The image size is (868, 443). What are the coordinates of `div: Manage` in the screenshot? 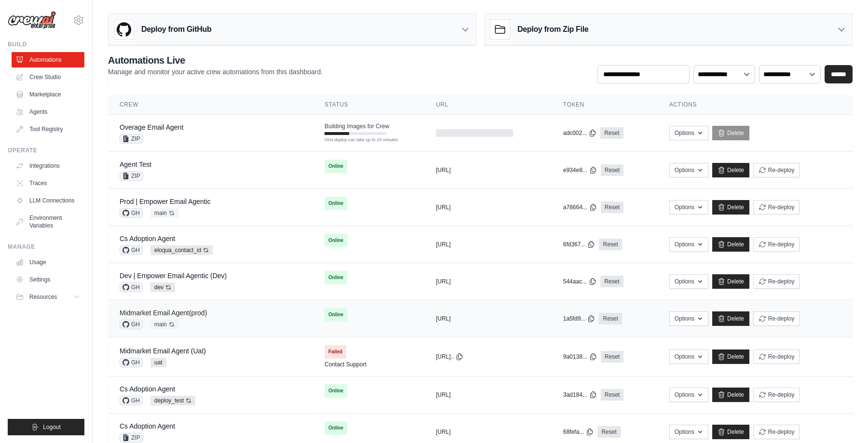 It's located at (46, 247).